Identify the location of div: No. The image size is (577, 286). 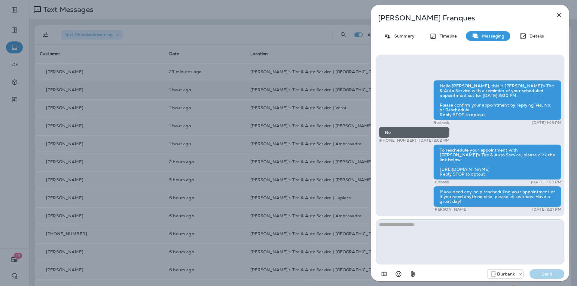
(414, 133).